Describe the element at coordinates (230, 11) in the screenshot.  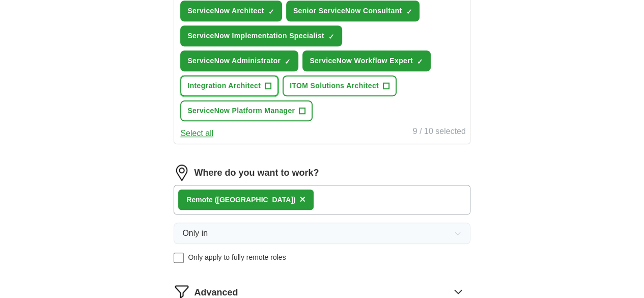
I see `button: ServiceNow Architect✓` at that location.